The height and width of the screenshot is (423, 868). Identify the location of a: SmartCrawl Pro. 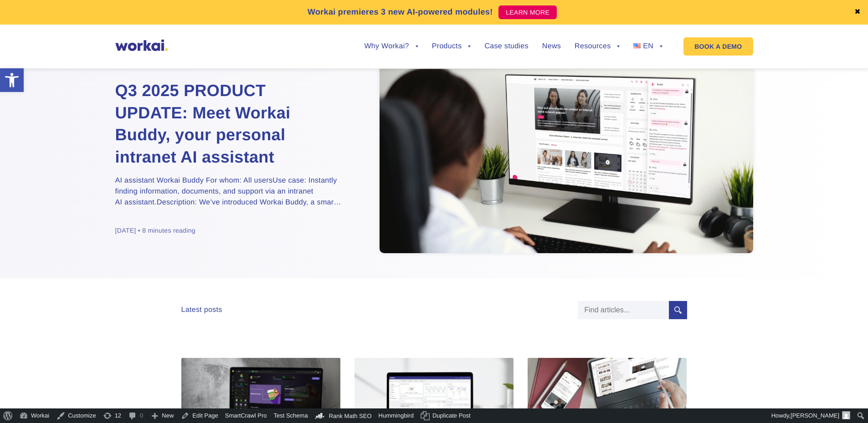
(246, 416).